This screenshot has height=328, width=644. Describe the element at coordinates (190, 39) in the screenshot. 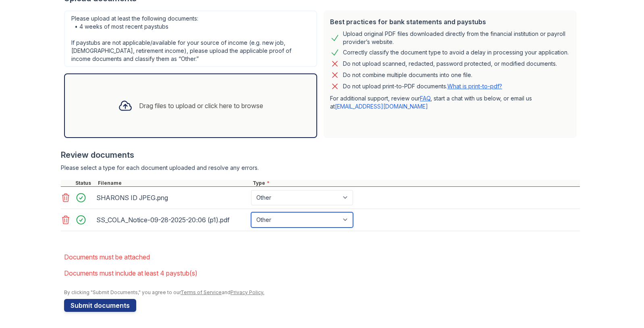

I see `div: Please upload at least the following documents: • 4 weeks of most recent paystubs If paystubs are...` at that location.